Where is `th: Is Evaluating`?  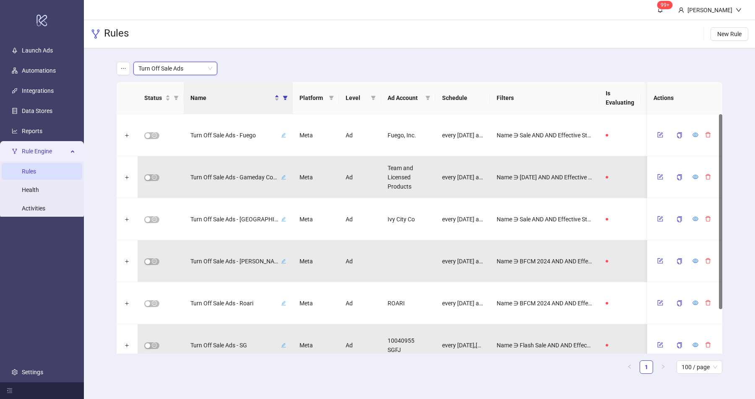
th: Is Evaluating is located at coordinates (620, 98).